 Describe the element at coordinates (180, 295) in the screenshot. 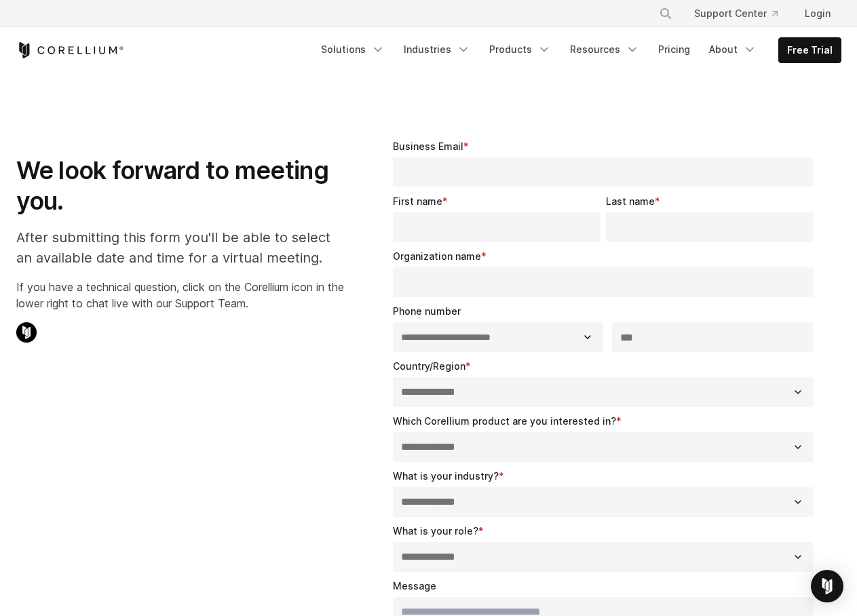

I see `p: If you have a technical question, click on the Corellium icon in the lower right to chat live wit...` at that location.